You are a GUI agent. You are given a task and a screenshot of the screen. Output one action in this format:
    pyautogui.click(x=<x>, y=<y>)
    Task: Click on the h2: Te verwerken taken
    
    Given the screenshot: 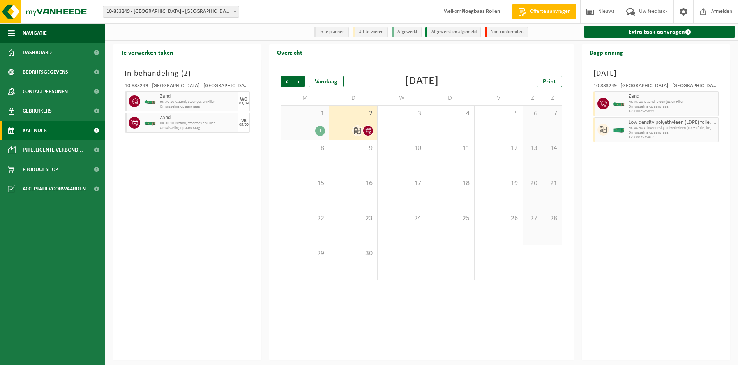 What is the action you would take?
    pyautogui.click(x=147, y=52)
    